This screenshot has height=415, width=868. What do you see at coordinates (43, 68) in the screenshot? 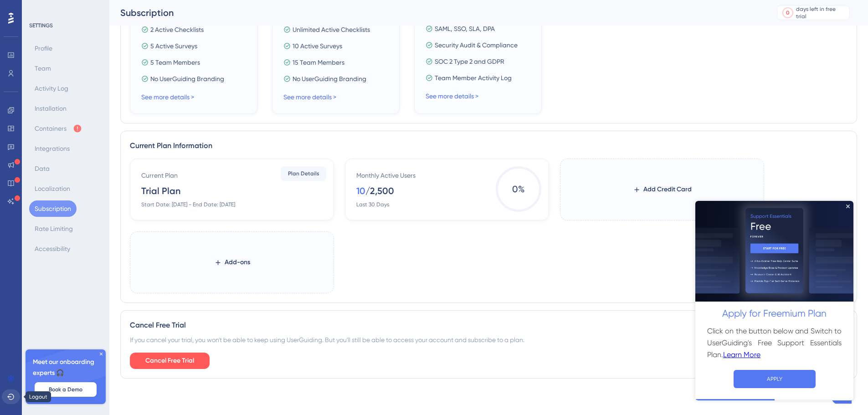
I see `button: Team` at bounding box center [43, 68].